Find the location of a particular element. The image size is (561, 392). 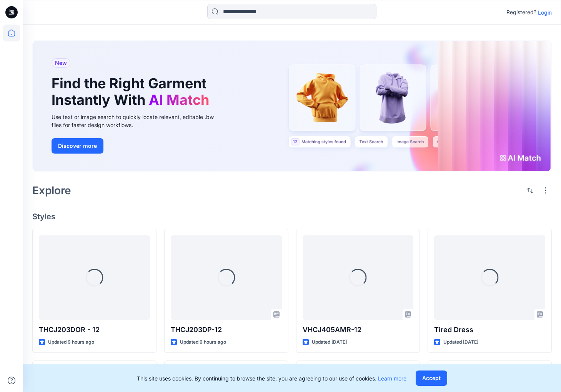

a: Learn more is located at coordinates (392, 379).